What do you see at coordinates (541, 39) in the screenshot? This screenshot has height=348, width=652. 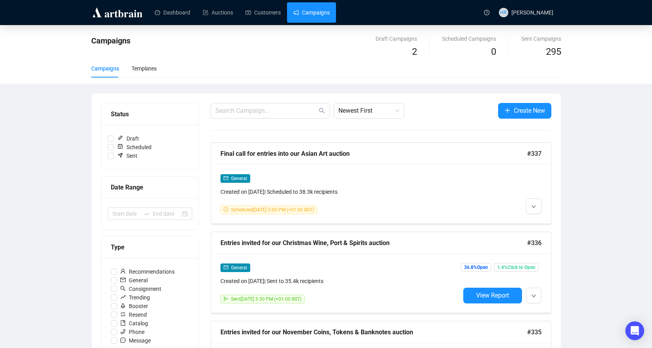 I see `div: Sent Campaigns` at bounding box center [541, 39].